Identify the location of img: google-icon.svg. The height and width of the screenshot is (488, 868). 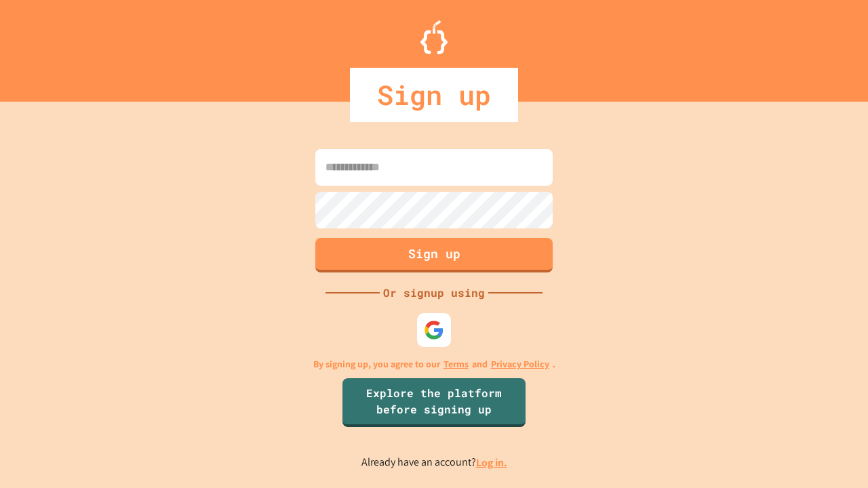
(434, 330).